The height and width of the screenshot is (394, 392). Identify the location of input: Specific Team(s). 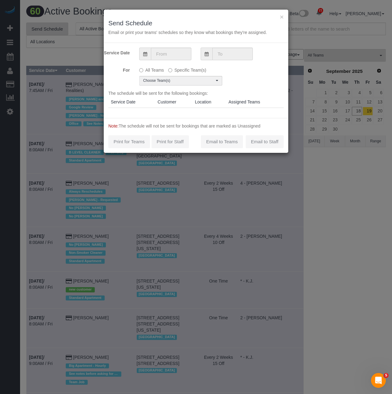
(170, 70).